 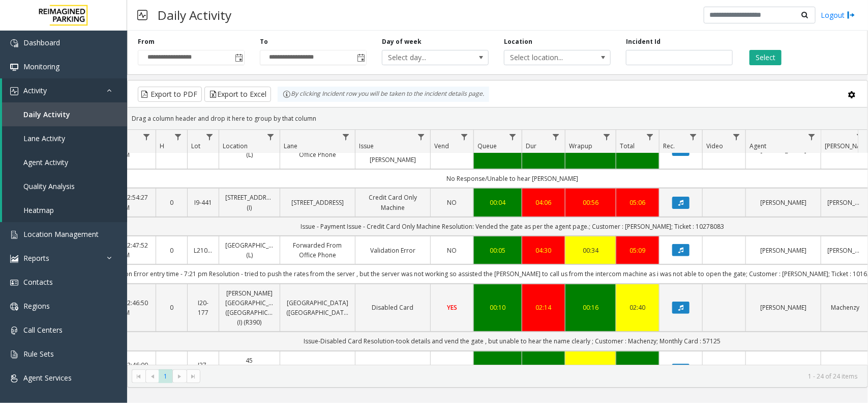 What do you see at coordinates (638, 202) in the screenshot?
I see `a: 05:06` at bounding box center [638, 202].